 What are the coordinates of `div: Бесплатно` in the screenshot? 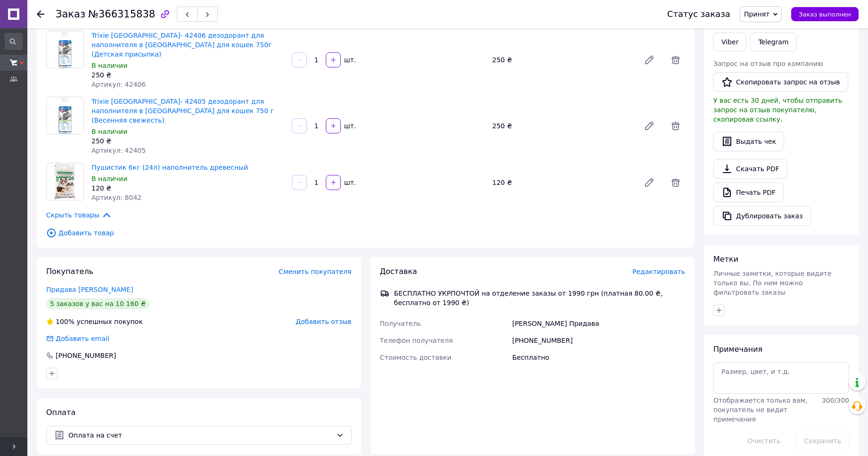 It's located at (598, 358).